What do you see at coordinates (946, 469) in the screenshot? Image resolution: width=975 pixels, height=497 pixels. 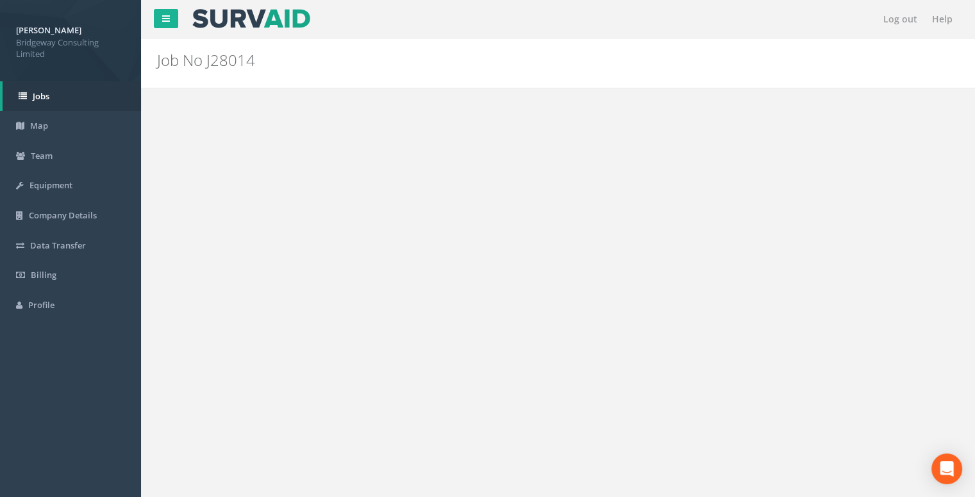 I see `div: Open Intercom Messenger` at bounding box center [946, 469].